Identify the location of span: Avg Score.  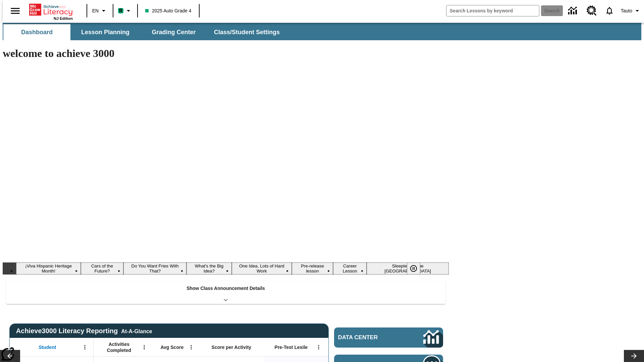
(172, 347).